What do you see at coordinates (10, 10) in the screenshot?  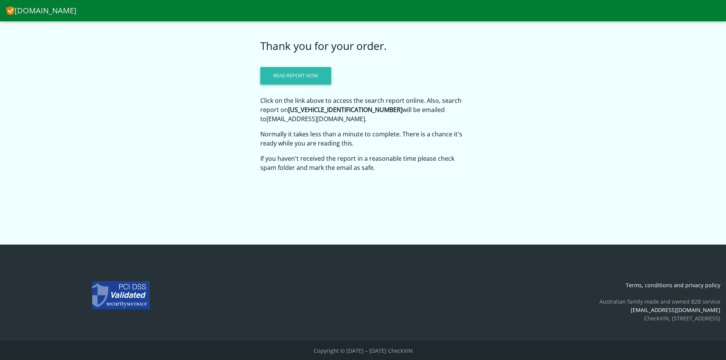 I see `img: CheckVIN.com.au logo` at bounding box center [10, 10].